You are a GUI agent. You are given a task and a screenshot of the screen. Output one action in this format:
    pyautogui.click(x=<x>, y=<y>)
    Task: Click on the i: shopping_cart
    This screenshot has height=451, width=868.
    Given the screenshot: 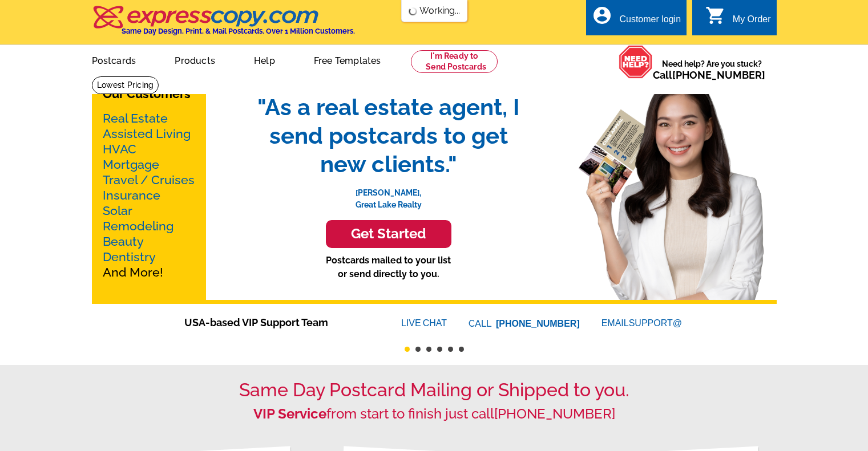 What is the action you would take?
    pyautogui.click(x=716, y=15)
    